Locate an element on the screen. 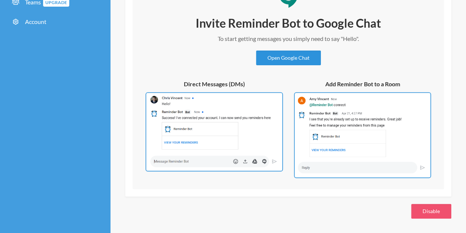  a: Open Google Chat is located at coordinates (288, 58).